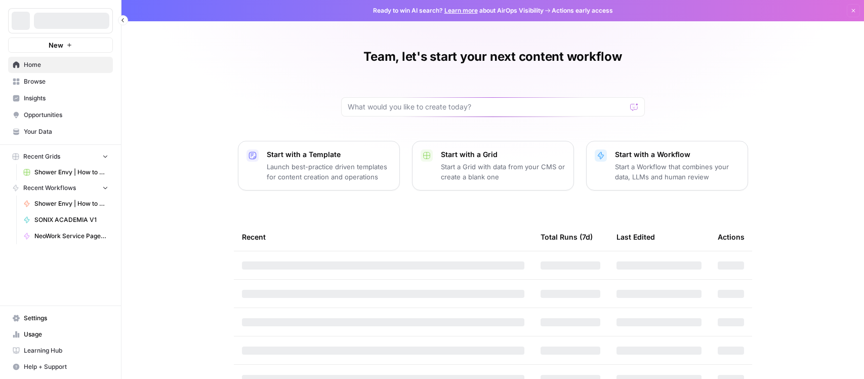  Describe the element at coordinates (329, 172) in the screenshot. I see `p: Launch best-practice driven templates for content creation and operations` at that location.